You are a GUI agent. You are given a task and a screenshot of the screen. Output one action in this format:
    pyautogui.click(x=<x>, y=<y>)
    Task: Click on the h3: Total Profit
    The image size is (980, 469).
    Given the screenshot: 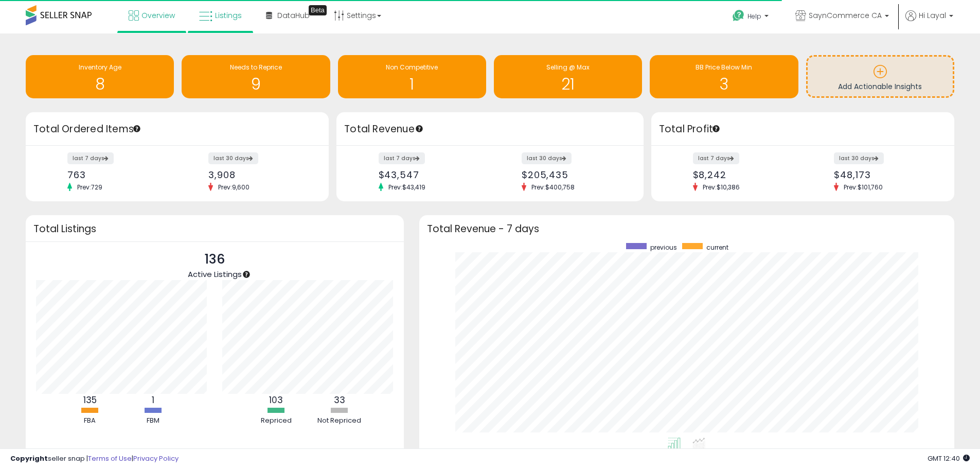 What is the action you would take?
    pyautogui.click(x=803, y=129)
    